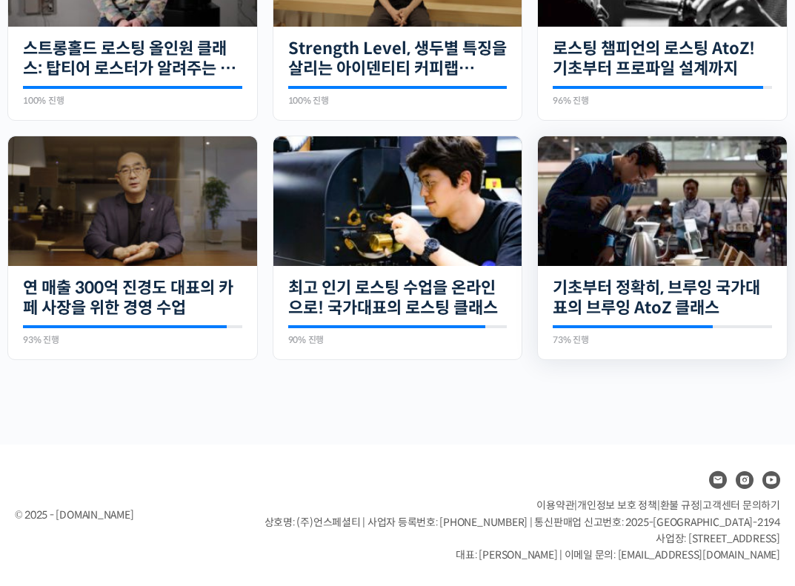  Describe the element at coordinates (662, 340) in the screenshot. I see `div: 73% 진행` at that location.